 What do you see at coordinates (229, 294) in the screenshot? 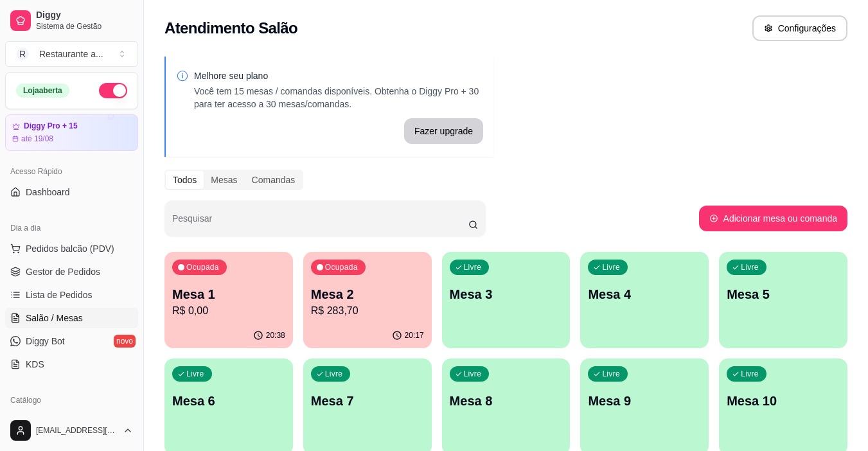
I see `p: Mesa 1` at bounding box center [229, 294].